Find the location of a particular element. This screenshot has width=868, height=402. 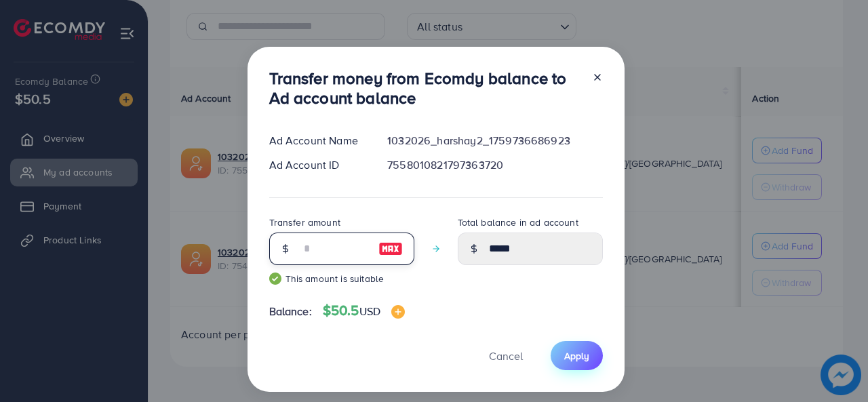

button: Apply is located at coordinates (576, 355).